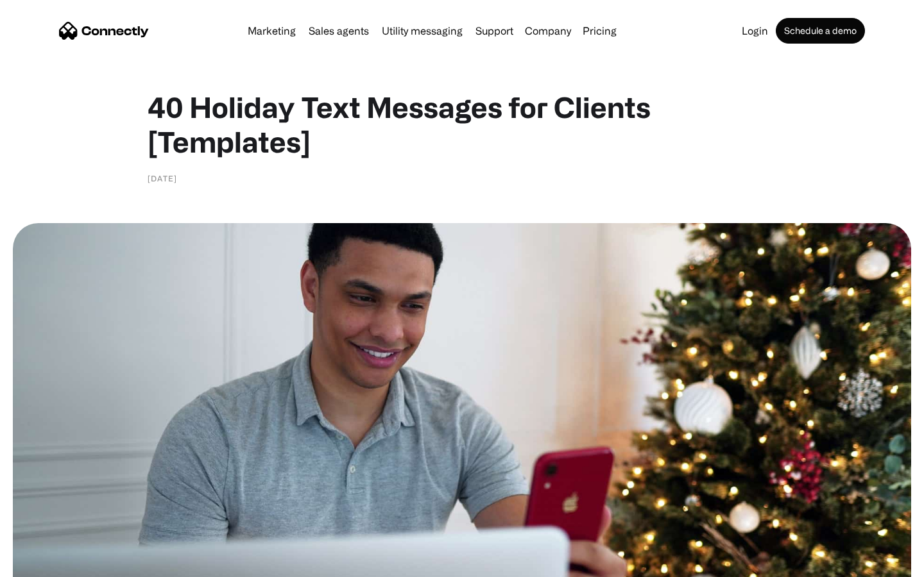  Describe the element at coordinates (755, 30) in the screenshot. I see `a: Login` at that location.